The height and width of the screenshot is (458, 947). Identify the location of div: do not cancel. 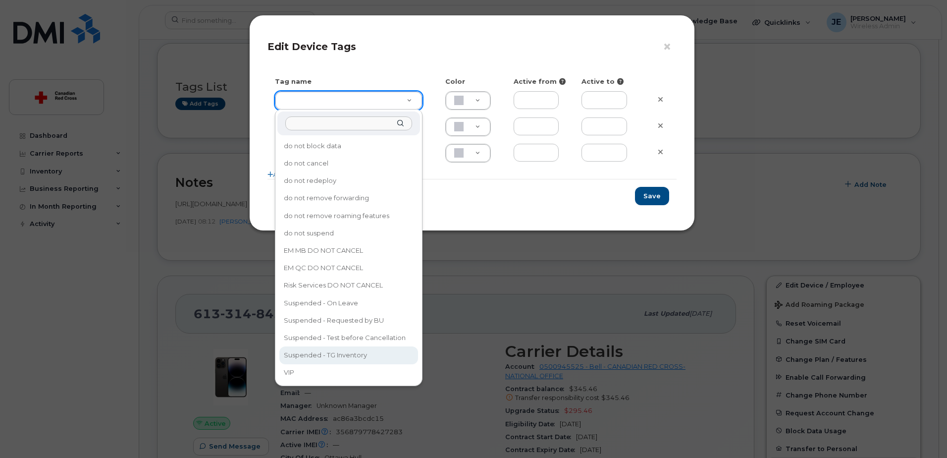
(349, 163).